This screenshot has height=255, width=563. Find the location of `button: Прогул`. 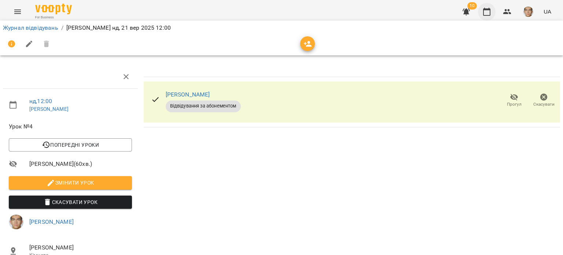

button: Прогул is located at coordinates (514, 101).